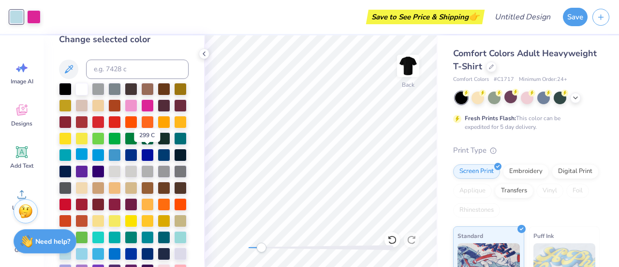 The image size is (619, 267). I want to click on input: e.g. 7428 c, so click(137, 69).